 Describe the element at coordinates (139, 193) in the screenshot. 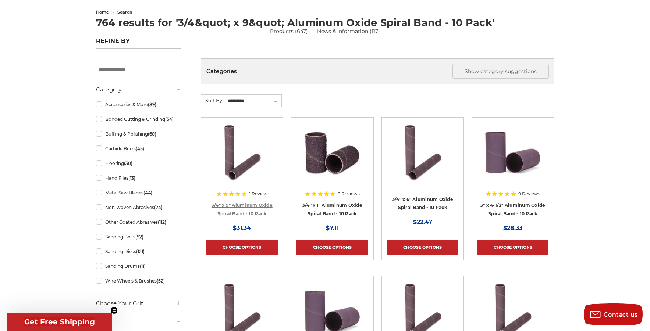

I see `a: Metal Saw Blades` at that location.